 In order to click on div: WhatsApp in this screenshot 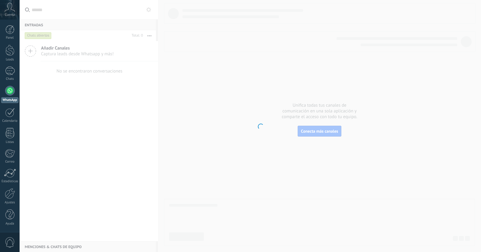, I will do `click(10, 100)`.